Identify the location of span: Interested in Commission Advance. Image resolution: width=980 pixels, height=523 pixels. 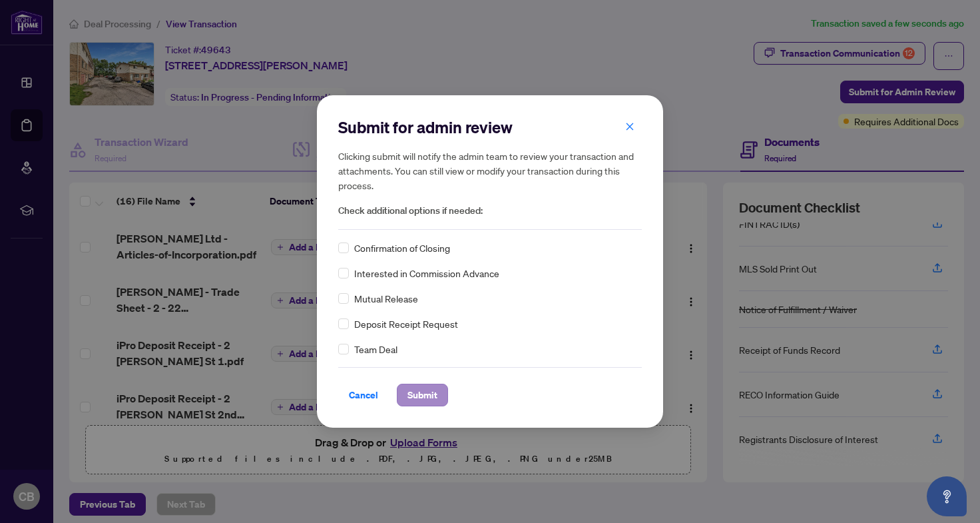
(427, 273).